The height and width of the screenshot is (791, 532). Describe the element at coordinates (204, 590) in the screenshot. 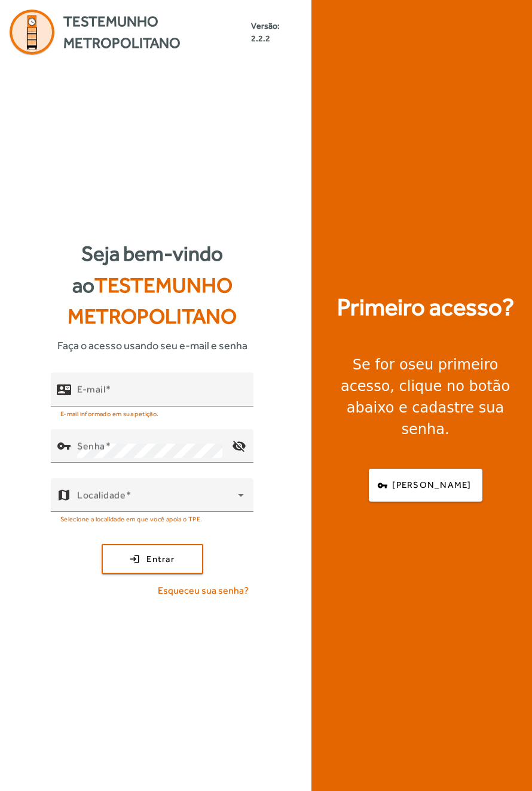

I see `span: Esqueceu sua senha?` at that location.